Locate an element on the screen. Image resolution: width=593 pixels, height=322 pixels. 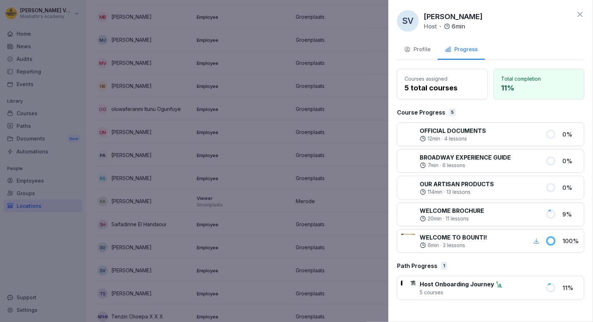
div: 1 is located at coordinates (443, 266).